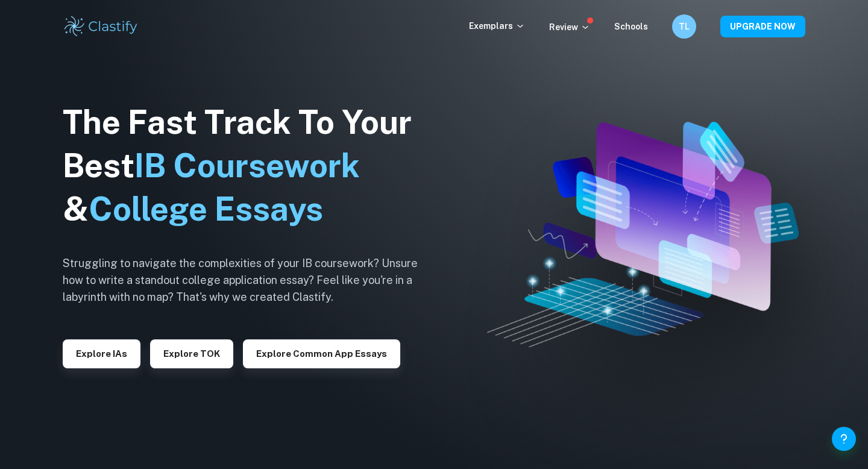 The width and height of the screenshot is (868, 469). What do you see at coordinates (101, 352) in the screenshot?
I see `a: Explore IAs` at bounding box center [101, 352].